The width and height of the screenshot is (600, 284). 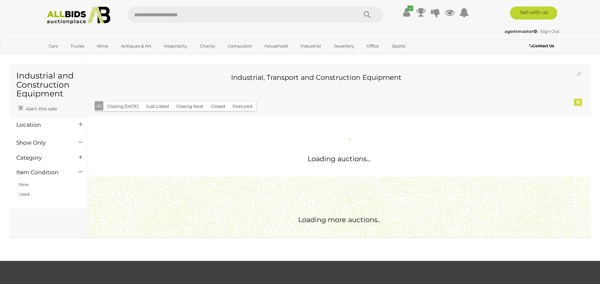 I want to click on h4: Category, so click(x=42, y=158).